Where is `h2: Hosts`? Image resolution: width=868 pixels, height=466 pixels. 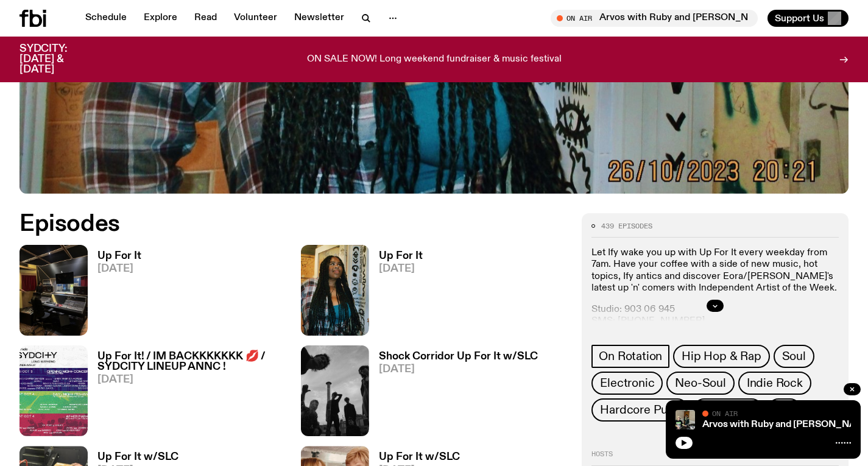 h2: Hosts is located at coordinates (715, 458).